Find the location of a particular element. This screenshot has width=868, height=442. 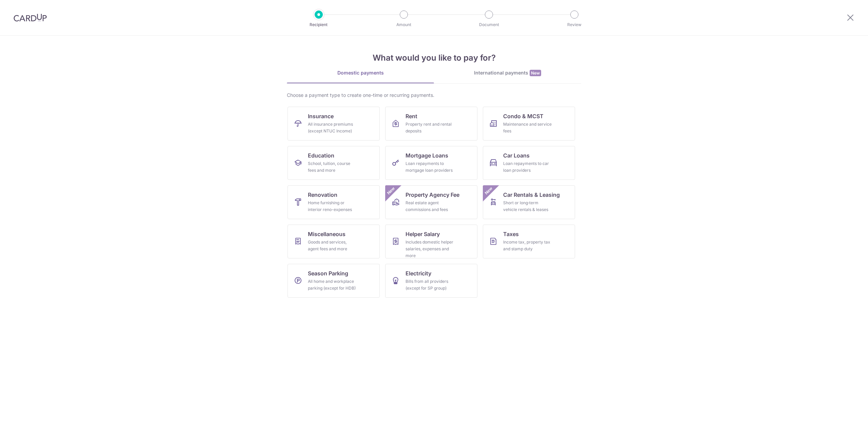

a: RentProperty rent and rental deposits is located at coordinates (431, 124).